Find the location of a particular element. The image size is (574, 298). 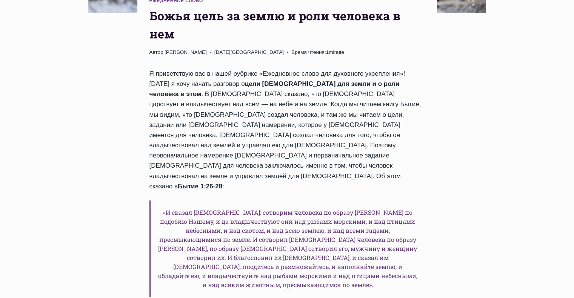

h1: Божья цель за землю и роли человека в нем is located at coordinates (287, 25).